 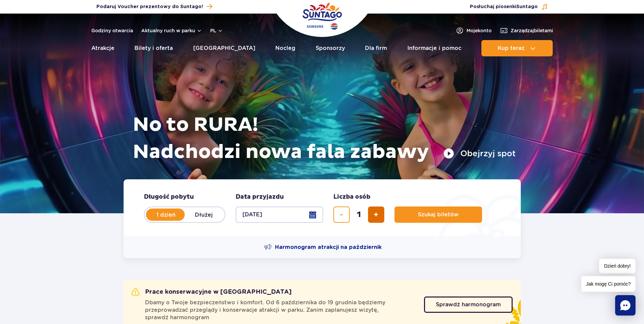 I want to click on button: Kup teraz, so click(x=517, y=48).